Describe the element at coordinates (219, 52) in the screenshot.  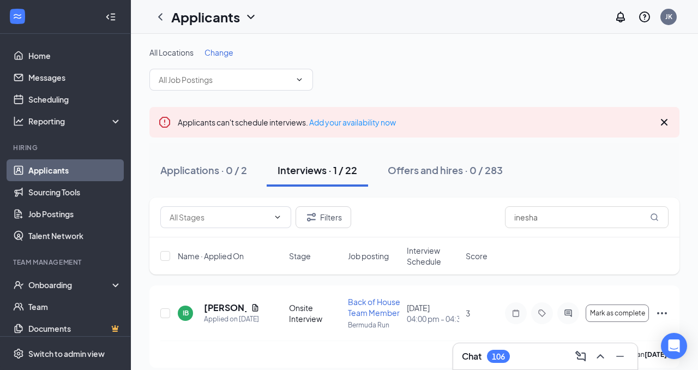
I see `span: Change` at that location.